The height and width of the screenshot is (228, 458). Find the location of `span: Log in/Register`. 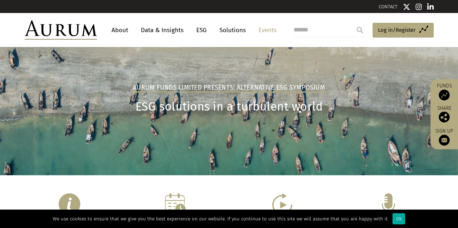

span: Log in/Register is located at coordinates (397, 30).